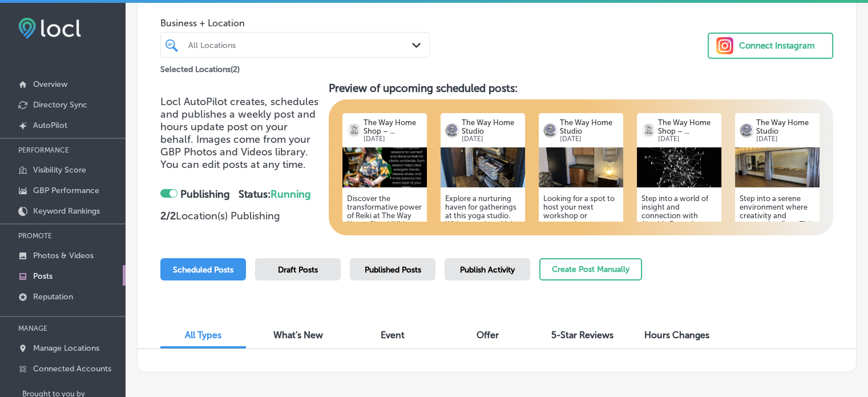  Describe the element at coordinates (295, 23) in the screenshot. I see `span: Business + Location` at that location.